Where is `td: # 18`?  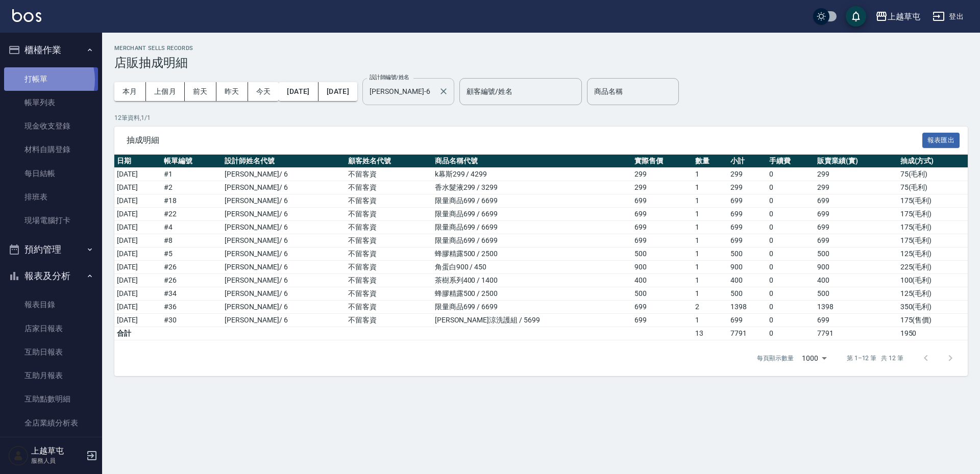 td: # 18 is located at coordinates (192, 201).